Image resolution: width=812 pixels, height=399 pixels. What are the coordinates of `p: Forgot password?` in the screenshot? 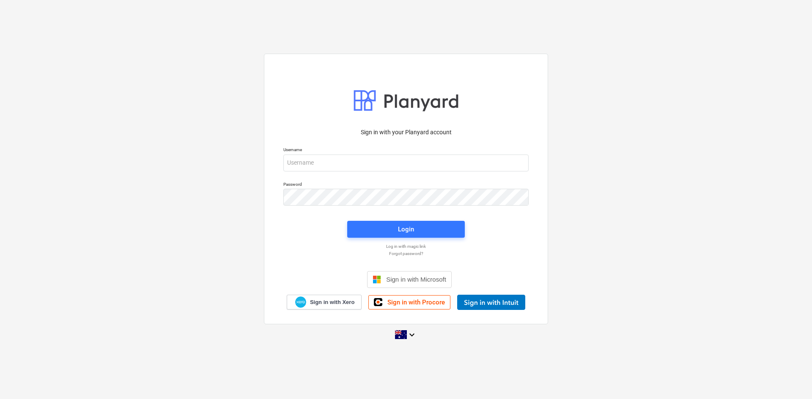 It's located at (406, 254).